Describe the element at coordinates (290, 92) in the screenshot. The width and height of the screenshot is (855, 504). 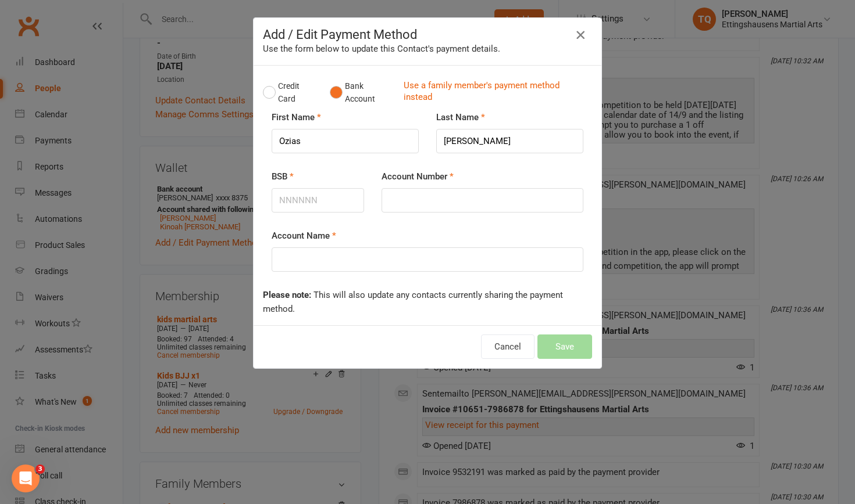
I see `button: Credit Card` at that location.